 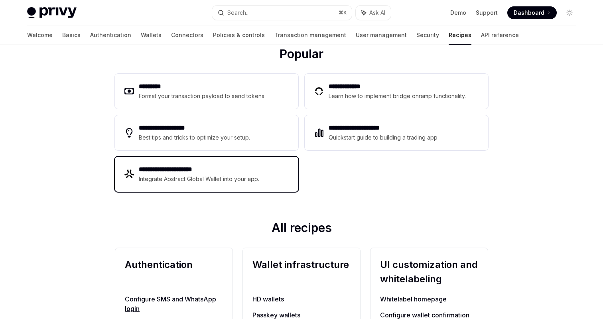 I want to click on a: API reference, so click(x=500, y=35).